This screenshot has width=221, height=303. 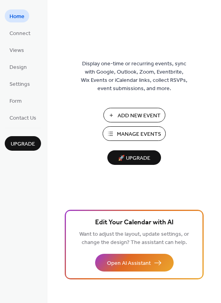 I want to click on span: Connect, so click(x=20, y=33).